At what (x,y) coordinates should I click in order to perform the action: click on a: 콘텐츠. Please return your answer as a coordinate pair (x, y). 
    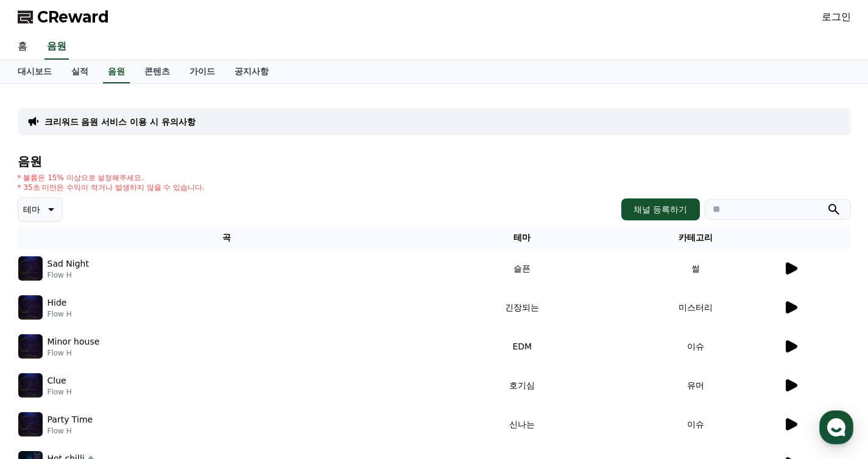
    Looking at the image, I should click on (157, 71).